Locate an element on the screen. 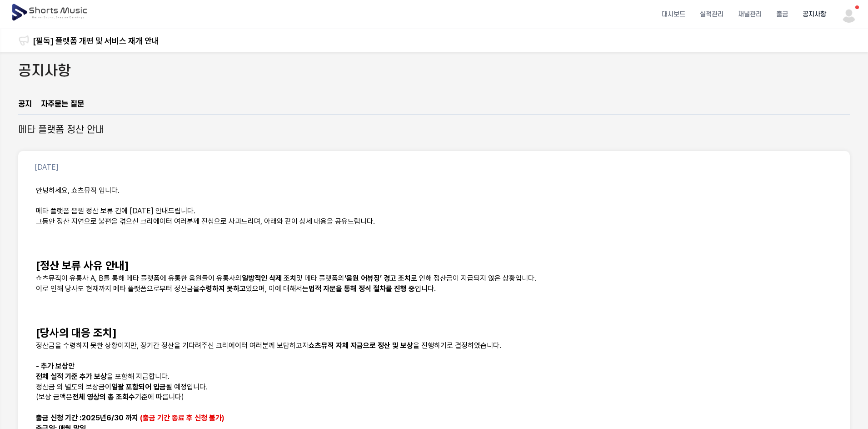  strong: 전체 영상의 총 조회수 is located at coordinates (104, 396).